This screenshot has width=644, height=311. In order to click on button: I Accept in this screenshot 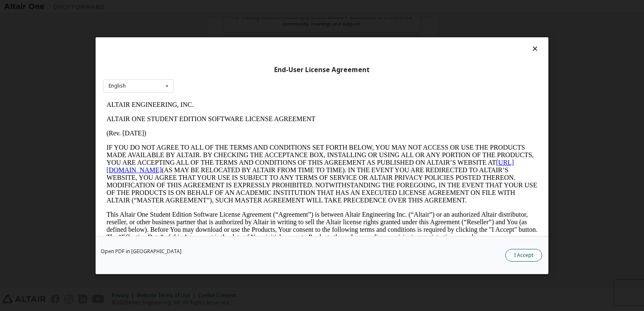, I will do `click(524, 254)`.